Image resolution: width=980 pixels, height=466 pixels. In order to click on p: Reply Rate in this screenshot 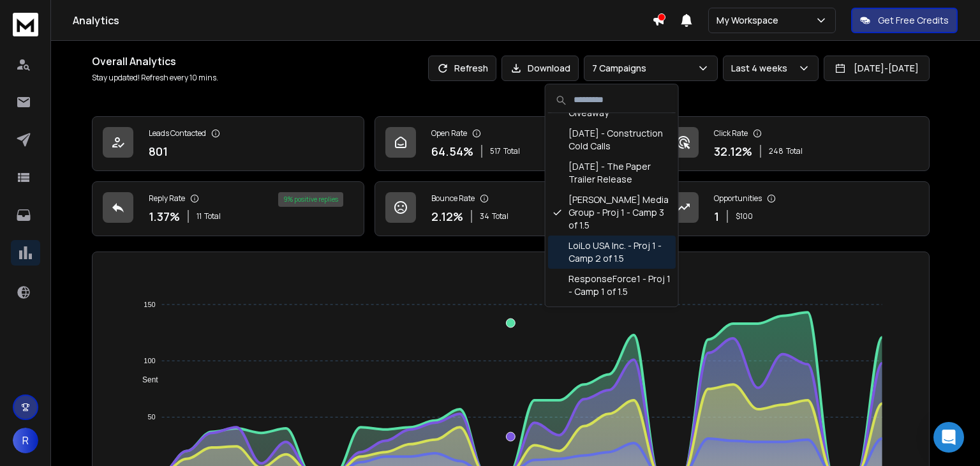, I will do `click(167, 198)`.